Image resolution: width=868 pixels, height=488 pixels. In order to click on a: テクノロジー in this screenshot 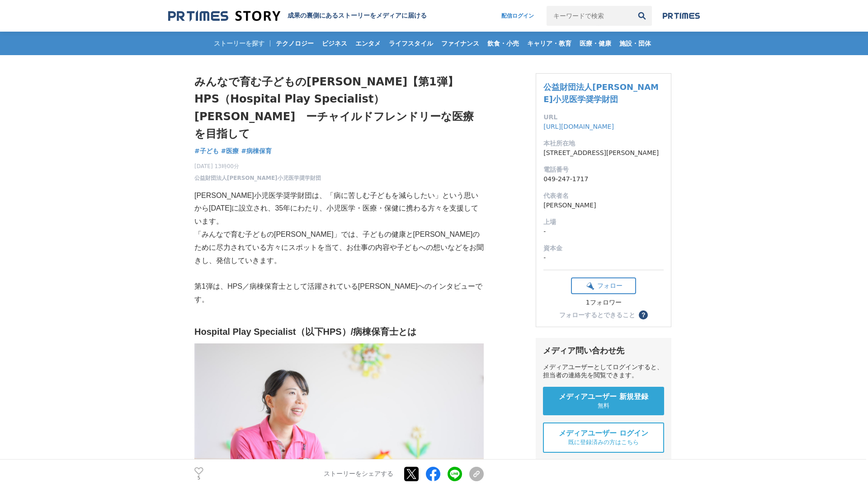, I will do `click(295, 43)`.